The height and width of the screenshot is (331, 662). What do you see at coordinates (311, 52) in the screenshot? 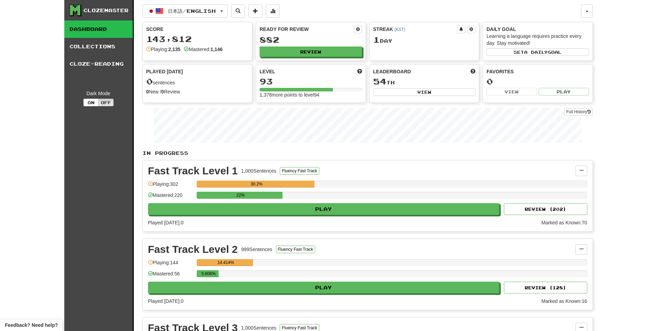
I see `button: Review` at bounding box center [311, 52].